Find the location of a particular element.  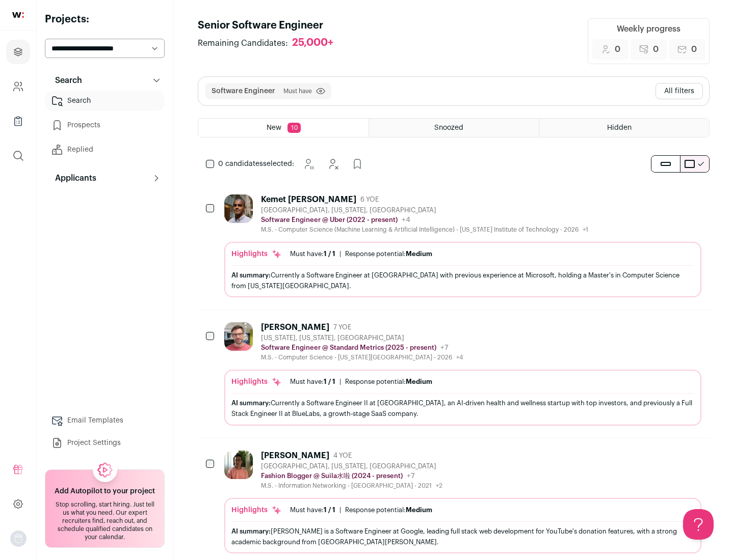

p: Search is located at coordinates (65, 80).